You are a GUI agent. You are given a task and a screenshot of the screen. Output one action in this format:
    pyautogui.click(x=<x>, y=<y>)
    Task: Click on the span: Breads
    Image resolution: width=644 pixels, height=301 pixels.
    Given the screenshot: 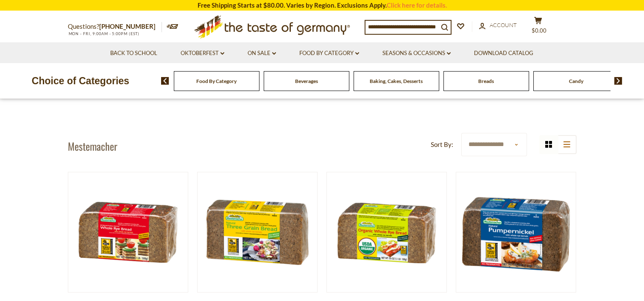 What is the action you would take?
    pyautogui.click(x=486, y=81)
    